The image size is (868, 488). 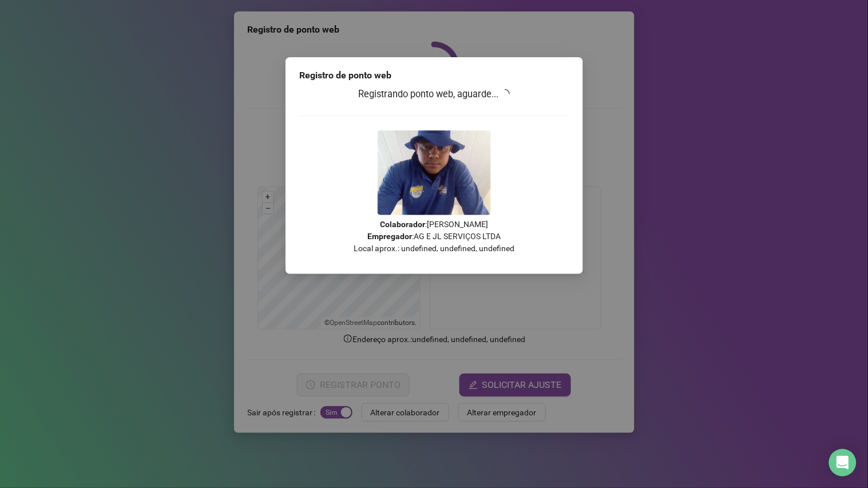 I want to click on div: Open Intercom Messenger, so click(x=843, y=463).